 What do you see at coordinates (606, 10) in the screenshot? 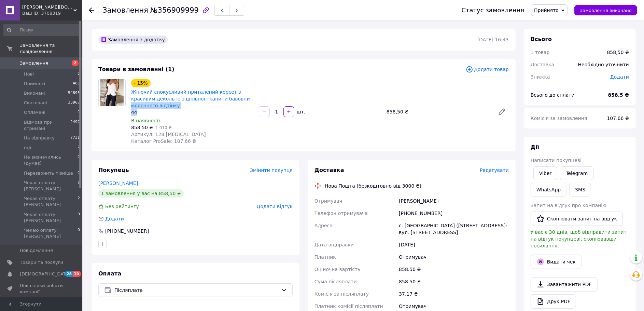
I see `span: Замовлення виконано` at bounding box center [606, 10].